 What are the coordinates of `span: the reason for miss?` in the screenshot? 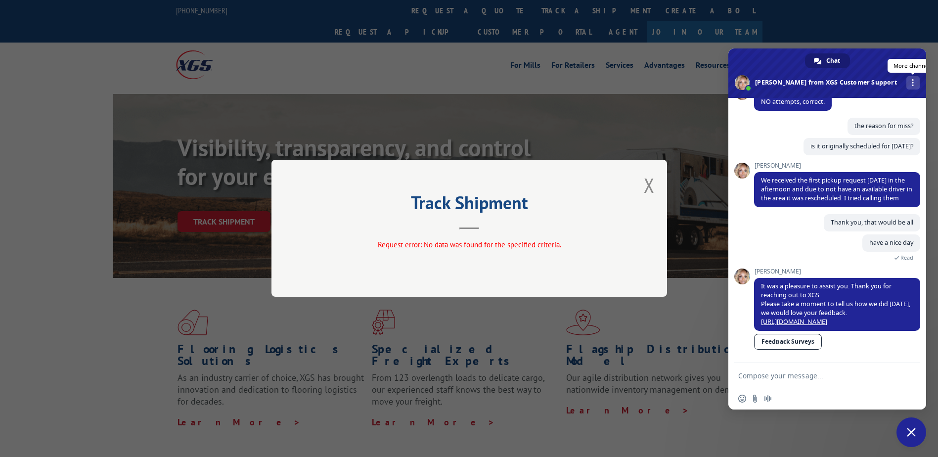 It's located at (884, 126).